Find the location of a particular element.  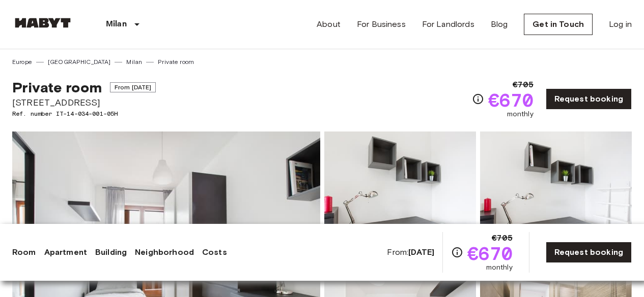

a: Europe is located at coordinates (22, 62).